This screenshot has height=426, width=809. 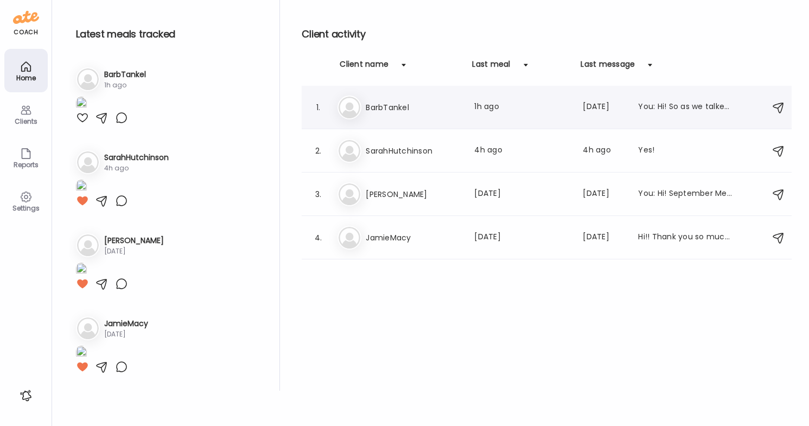 I want to click on div: 1., so click(x=318, y=107).